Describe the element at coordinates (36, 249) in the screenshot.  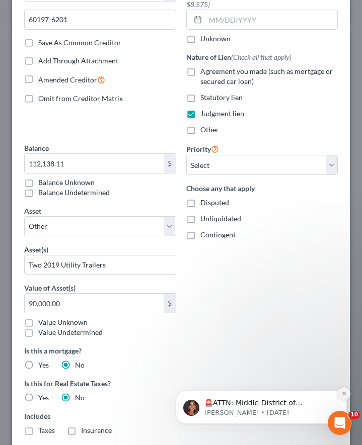
I see `label: Asset(s)` at that location.